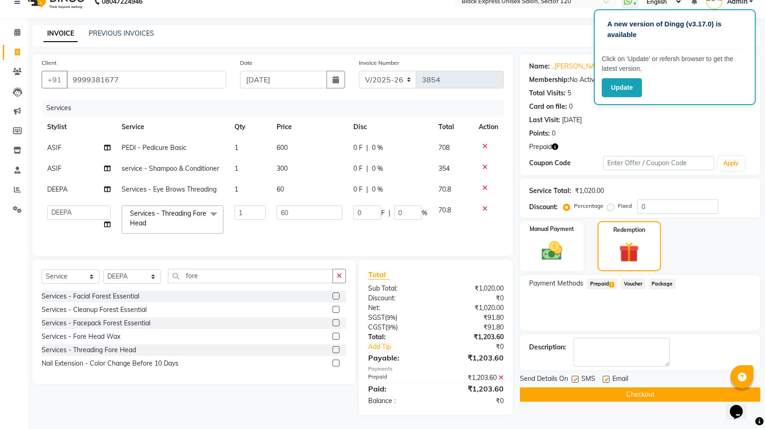 The width and height of the screenshot is (765, 429). What do you see at coordinates (94, 309) in the screenshot?
I see `div: Services - Cleanup Forest Essential` at bounding box center [94, 309].